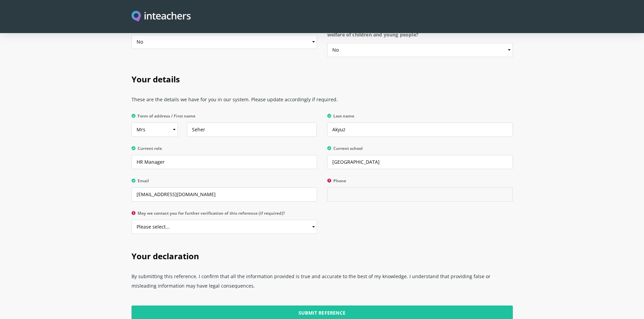 The width and height of the screenshot is (644, 319). Describe the element at coordinates (420, 118) in the screenshot. I see `label: Last name` at that location.